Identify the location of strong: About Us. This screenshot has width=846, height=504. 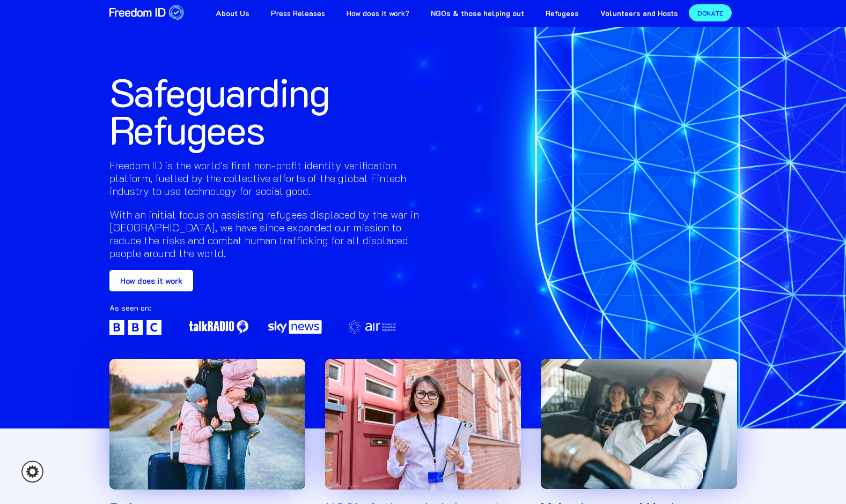
(232, 13).